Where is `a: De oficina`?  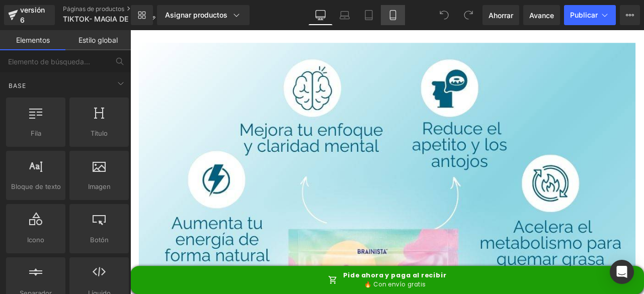 a: De oficina is located at coordinates (320, 15).